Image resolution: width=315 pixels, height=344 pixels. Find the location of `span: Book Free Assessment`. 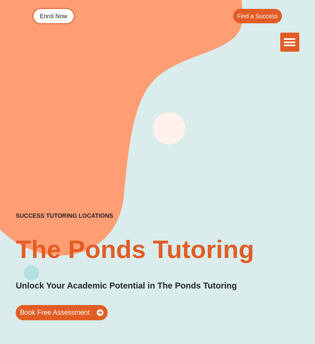

span: Book Free Assessment is located at coordinates (55, 313).